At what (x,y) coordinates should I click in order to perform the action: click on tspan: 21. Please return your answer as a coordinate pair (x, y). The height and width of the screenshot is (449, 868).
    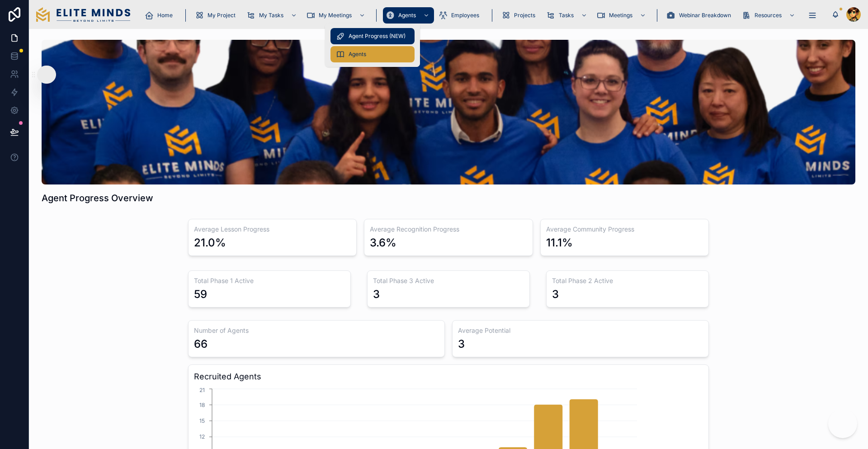
    Looking at the image, I should click on (202, 390).